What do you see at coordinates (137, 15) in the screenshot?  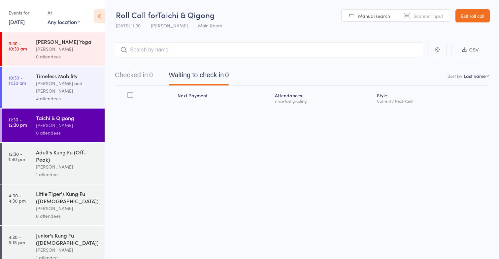 I see `span: Roll Call for` at bounding box center [137, 15].